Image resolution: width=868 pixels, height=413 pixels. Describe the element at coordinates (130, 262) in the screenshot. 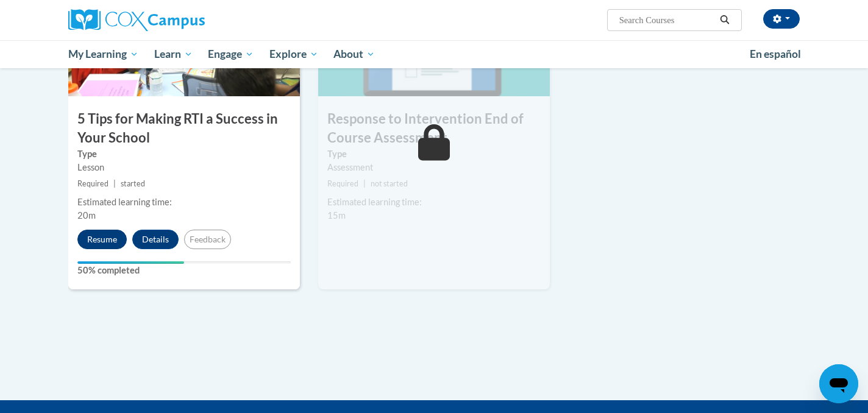

I see `div: Your progress` at that location.